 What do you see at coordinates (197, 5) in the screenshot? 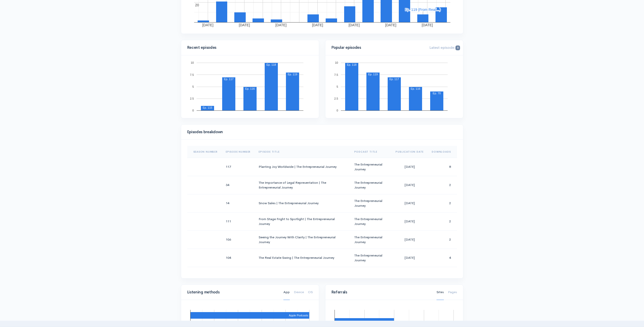
I see `text: 20` at bounding box center [197, 5].